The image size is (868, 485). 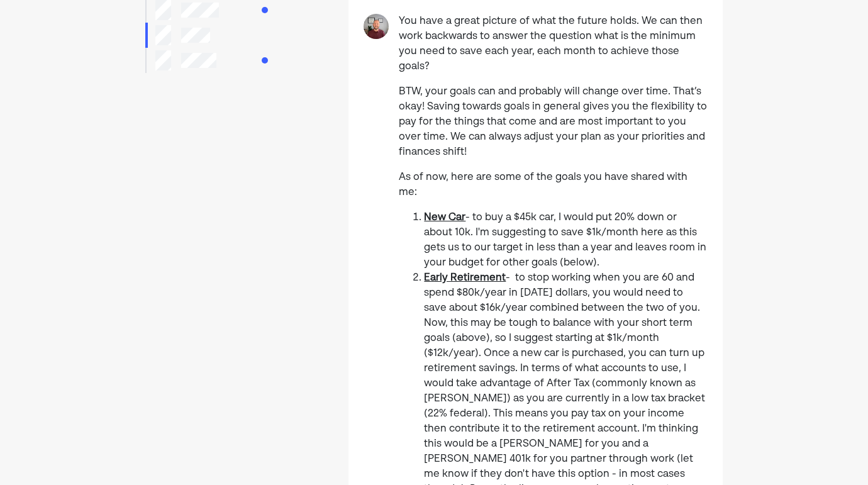 What do you see at coordinates (553, 122) in the screenshot?
I see `p: BTW, your goals can and probably will change over time. That’s okay! Saving towards goals in gene...` at bounding box center [553, 122].